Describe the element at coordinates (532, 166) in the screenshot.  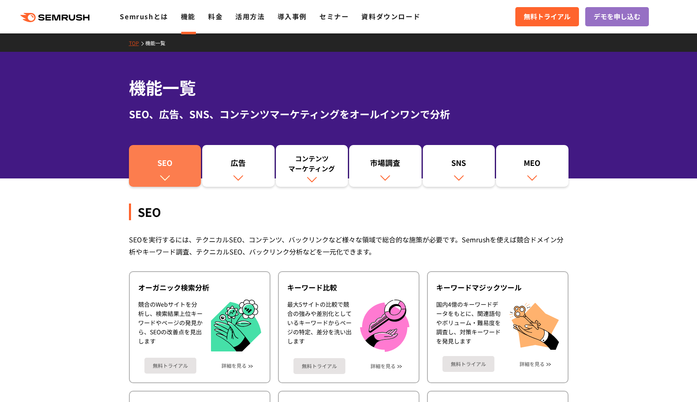
I see `a: MEO` at that location.